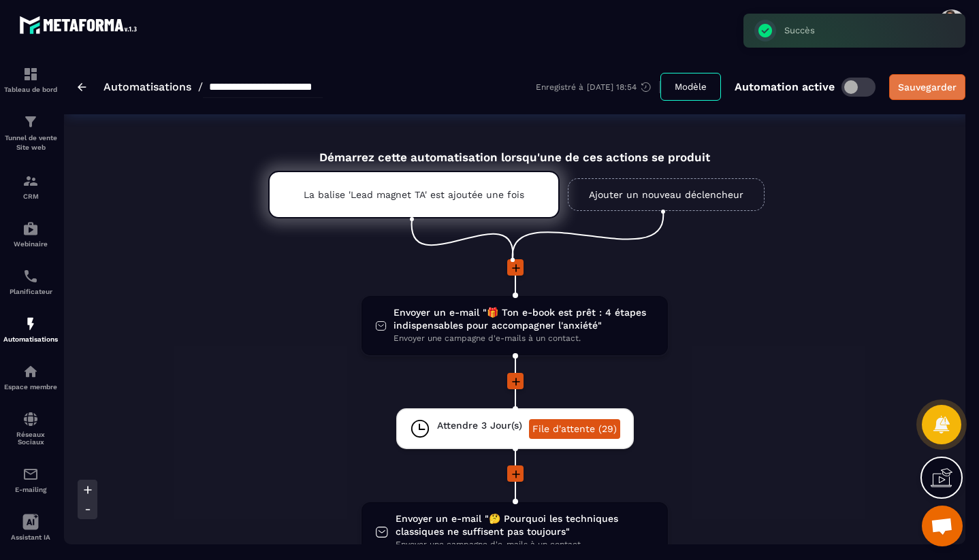 The width and height of the screenshot is (979, 560). What do you see at coordinates (414, 195) in the screenshot?
I see `p: La balise 'Lead magnet TA' est ajoutée une fois` at bounding box center [414, 195].